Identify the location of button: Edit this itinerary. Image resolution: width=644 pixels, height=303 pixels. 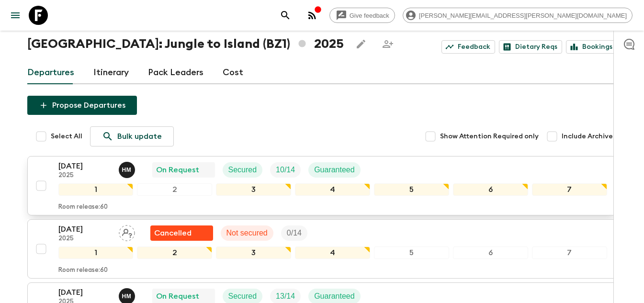
(361, 44).